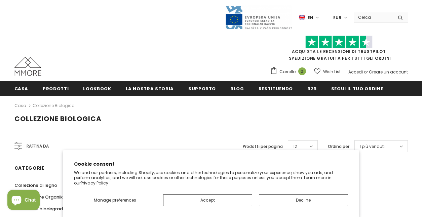 The width and height of the screenshot is (422, 217). What do you see at coordinates (312, 88) in the screenshot?
I see `a: B2B` at bounding box center [312, 88].